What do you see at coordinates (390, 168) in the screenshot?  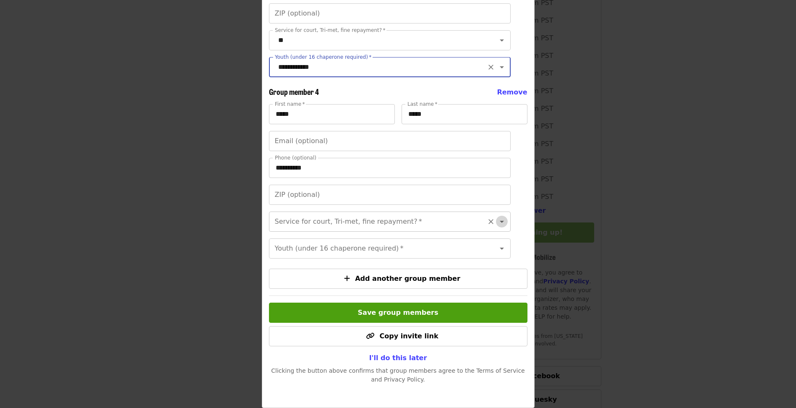 I see `input: Phone (optional)` at bounding box center [390, 168].